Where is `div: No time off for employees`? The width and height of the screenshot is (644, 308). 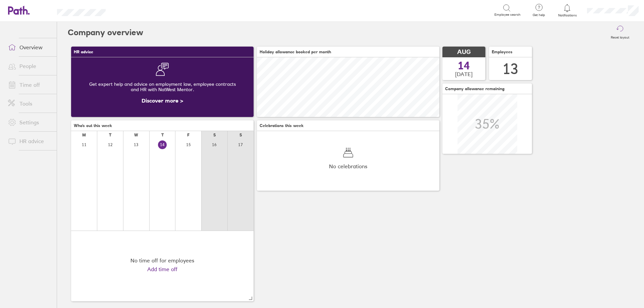 div: No time off for employees is located at coordinates (163, 260).